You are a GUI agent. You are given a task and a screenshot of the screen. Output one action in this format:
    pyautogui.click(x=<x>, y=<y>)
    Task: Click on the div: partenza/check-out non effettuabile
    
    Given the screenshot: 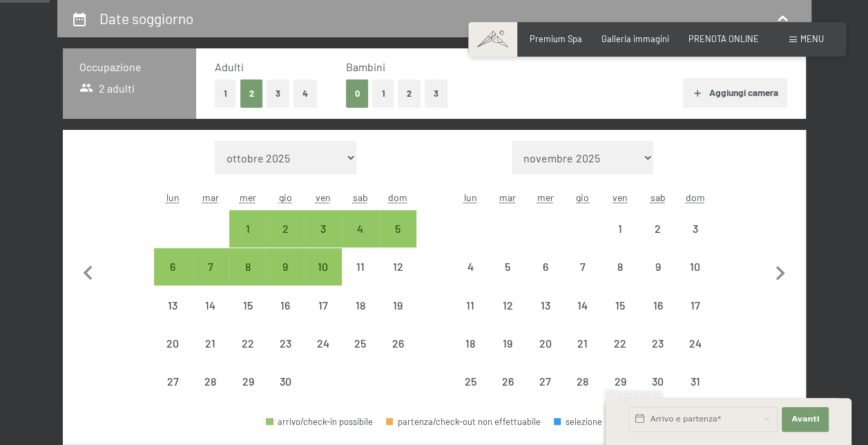 What is the action you would take?
    pyautogui.click(x=463, y=421)
    